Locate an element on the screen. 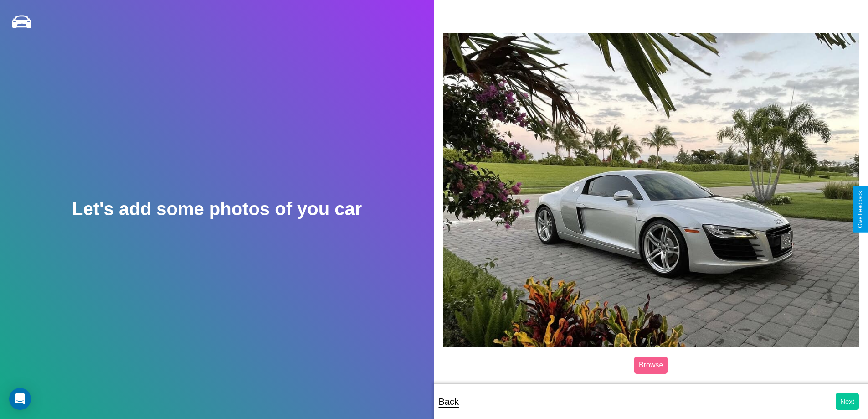 The height and width of the screenshot is (419, 868). p: Back is located at coordinates (449, 402).